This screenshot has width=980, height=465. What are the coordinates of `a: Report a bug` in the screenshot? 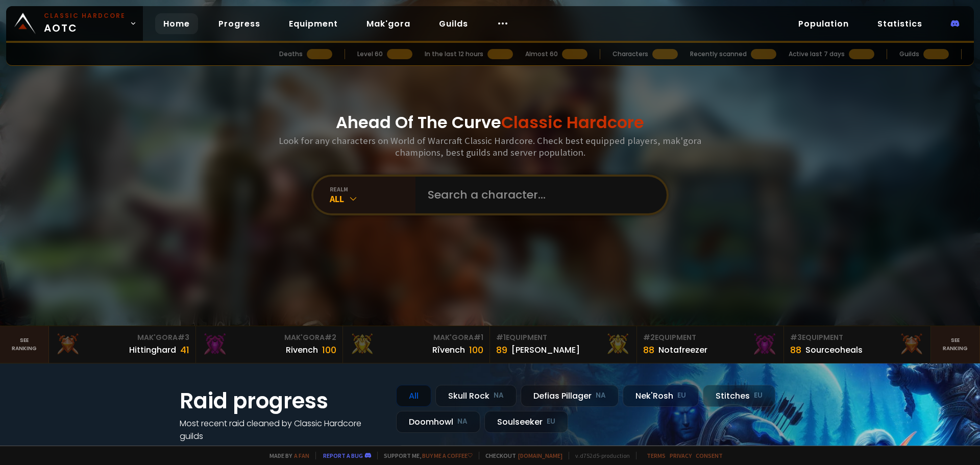 It's located at (343, 455).